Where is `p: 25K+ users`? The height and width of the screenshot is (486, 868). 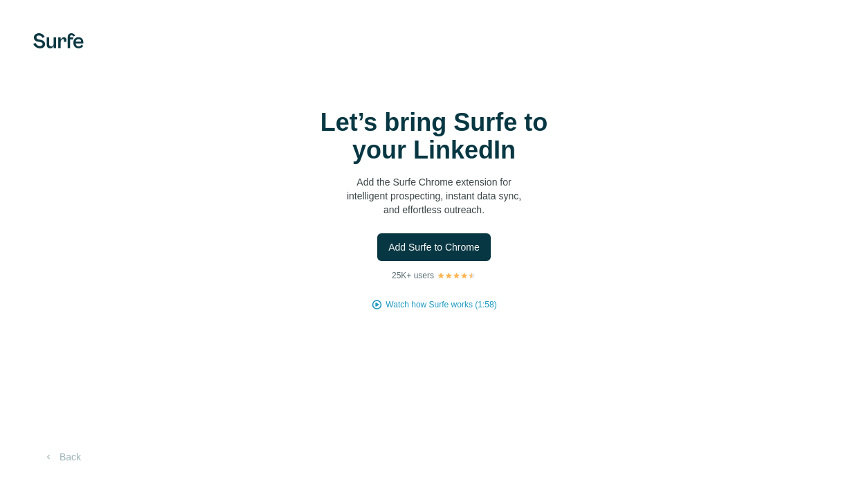 p: 25K+ users is located at coordinates (412, 276).